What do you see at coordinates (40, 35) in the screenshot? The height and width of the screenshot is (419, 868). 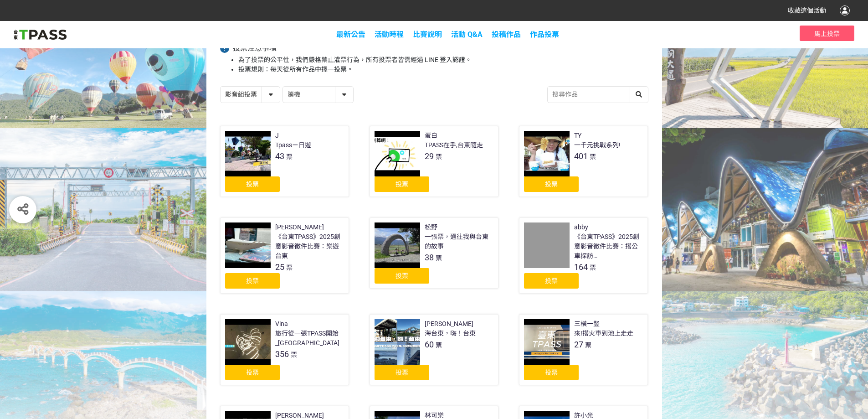 I see `img: 2025創意影音/圖文徵件比賽「用TPASS玩轉台東」` at bounding box center [40, 35].